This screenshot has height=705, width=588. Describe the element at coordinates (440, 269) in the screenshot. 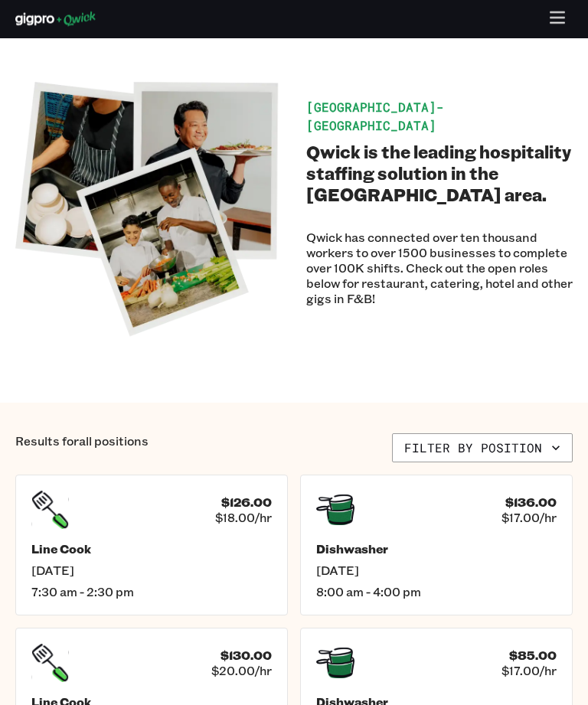

I see `p: Qwick has connected over ten thousand workers to over 1500 businesses to complete over 100K shift...` at that location.